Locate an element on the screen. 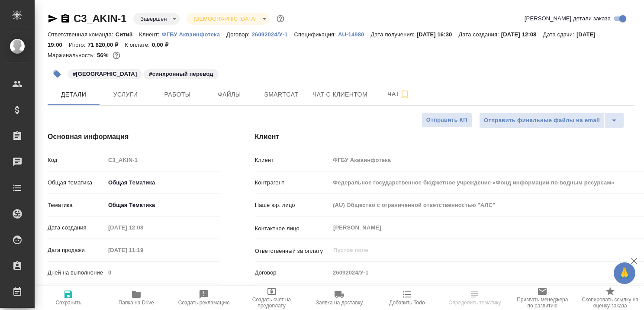 The image size is (644, 310). span: Призвать менеджера по развитию is located at coordinates (542, 303).